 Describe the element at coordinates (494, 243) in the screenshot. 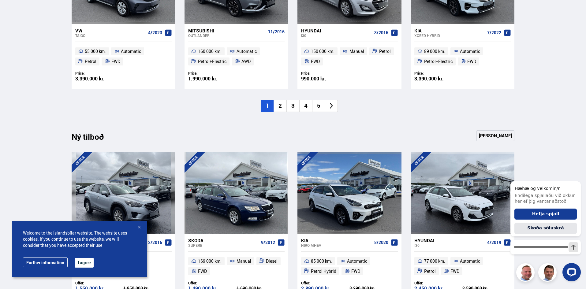

I see `span: 4/2019` at that location.